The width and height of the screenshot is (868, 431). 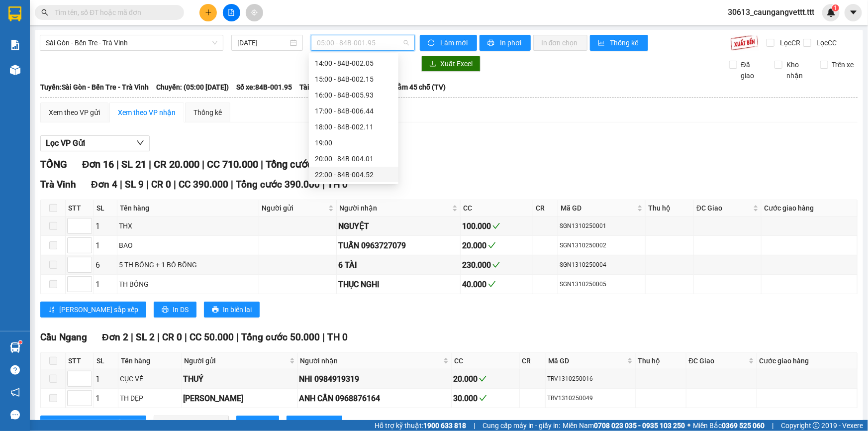 What do you see at coordinates (95, 87) in the screenshot?
I see `b: Tuyến: Sài Gòn - Bến Tre - Trà Vinh` at bounding box center [95, 87].